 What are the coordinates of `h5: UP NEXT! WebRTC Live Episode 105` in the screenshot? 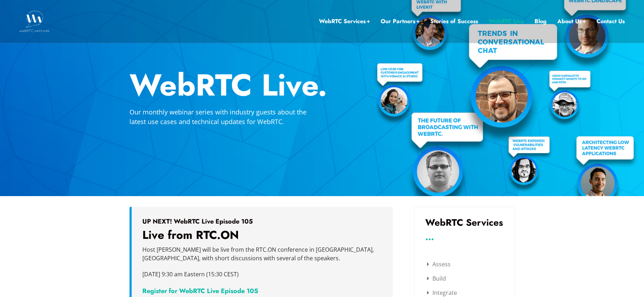 It's located at (262, 221).